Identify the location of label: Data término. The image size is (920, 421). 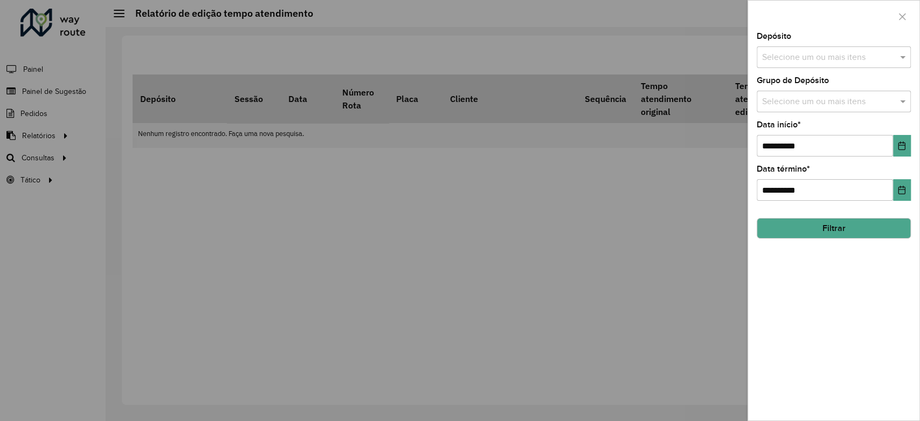
(784, 169).